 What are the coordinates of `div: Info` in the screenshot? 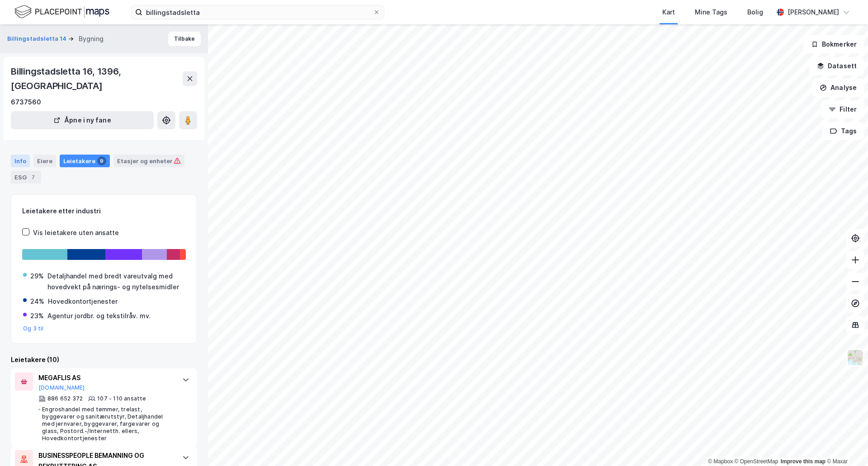 It's located at (20, 161).